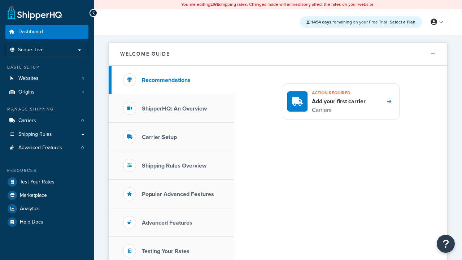  Describe the element at coordinates (350, 22) in the screenshot. I see `span: remaining on your Free Trial` at that location.